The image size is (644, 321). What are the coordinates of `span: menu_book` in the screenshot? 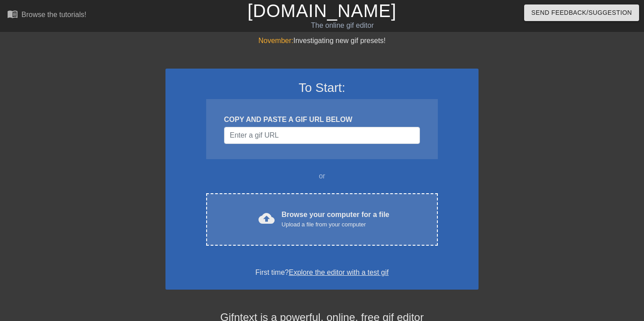 It's located at (12, 14).